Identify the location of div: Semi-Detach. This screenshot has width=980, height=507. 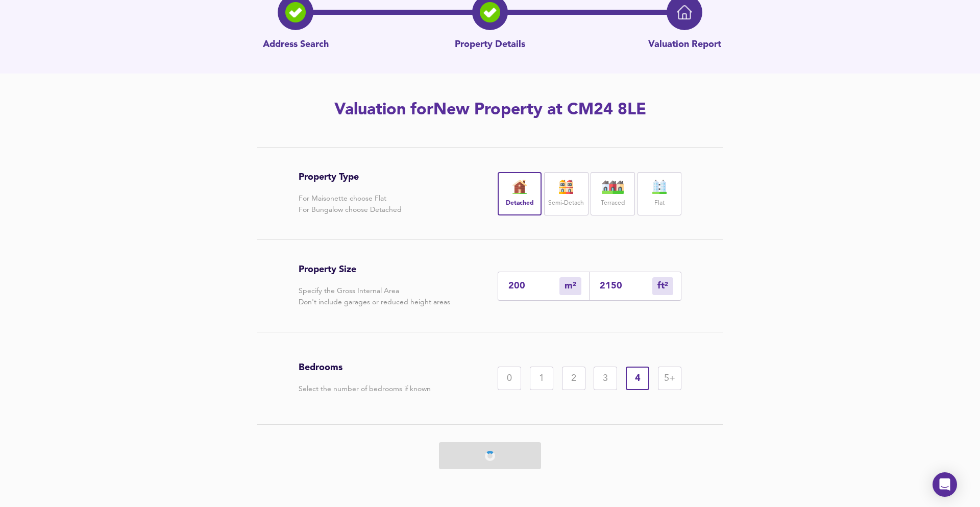
(566, 194).